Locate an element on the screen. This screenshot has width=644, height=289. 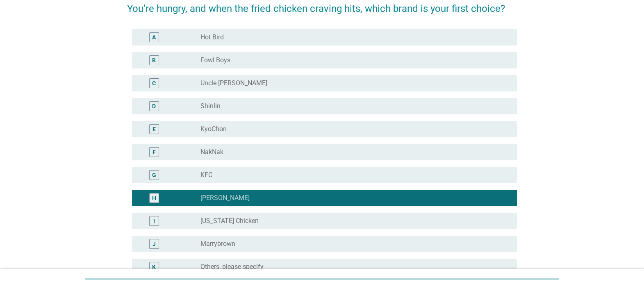
div: J is located at coordinates (154, 243).